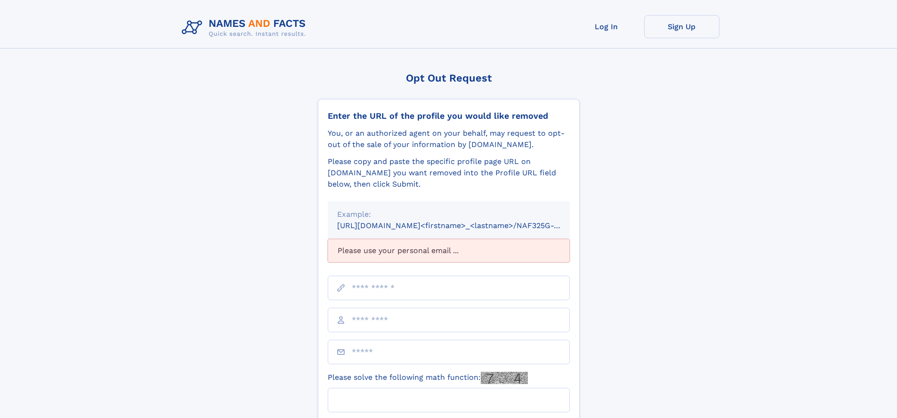 This screenshot has width=897, height=418. I want to click on a: Sign Up, so click(682, 26).